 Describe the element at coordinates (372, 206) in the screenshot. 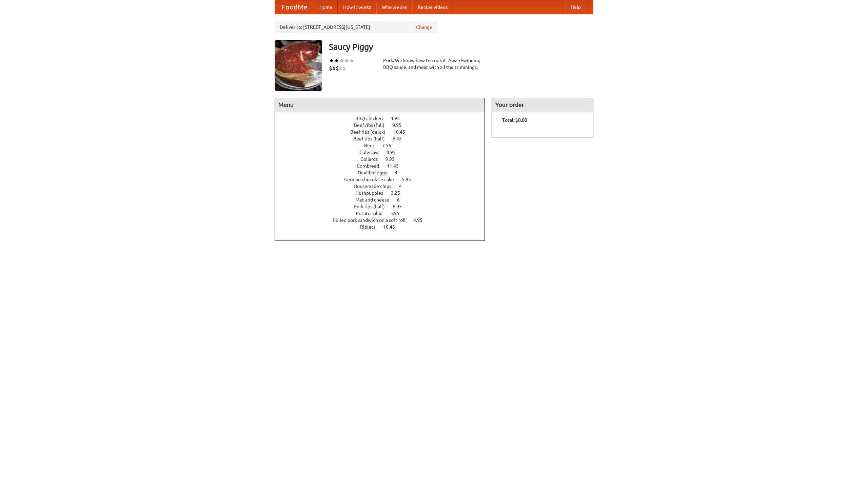

I see `span: Pork ribs (half)` at that location.